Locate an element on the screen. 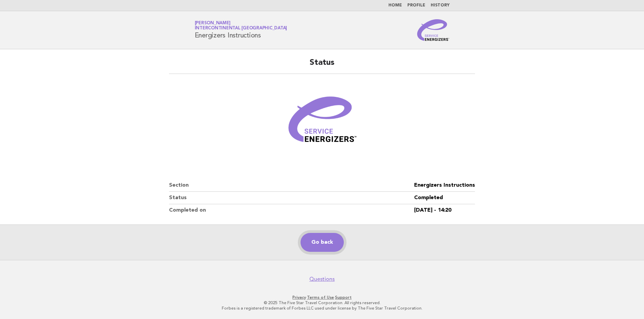  dd: Energizers Instructions is located at coordinates (445, 186).